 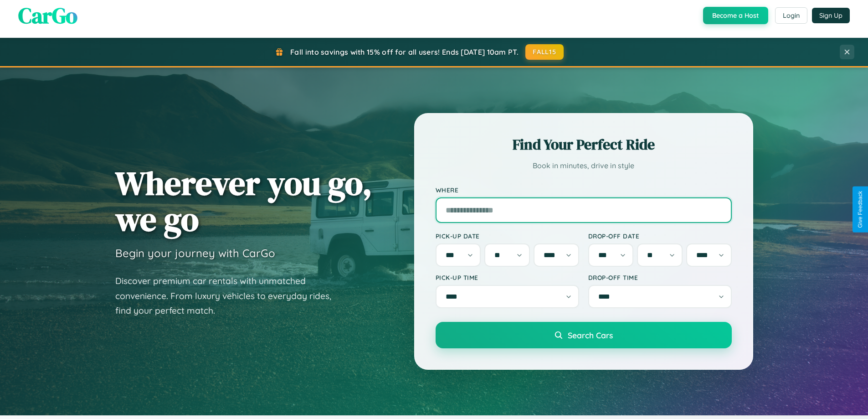 I want to click on h1: Wherever you go, we go, so click(x=244, y=201).